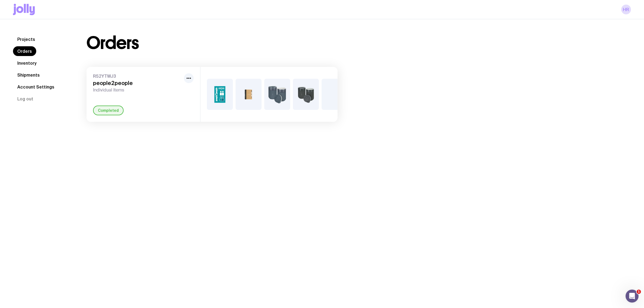 This screenshot has height=308, width=644. What do you see at coordinates (108, 110) in the screenshot?
I see `div: Completed` at bounding box center [108, 110].